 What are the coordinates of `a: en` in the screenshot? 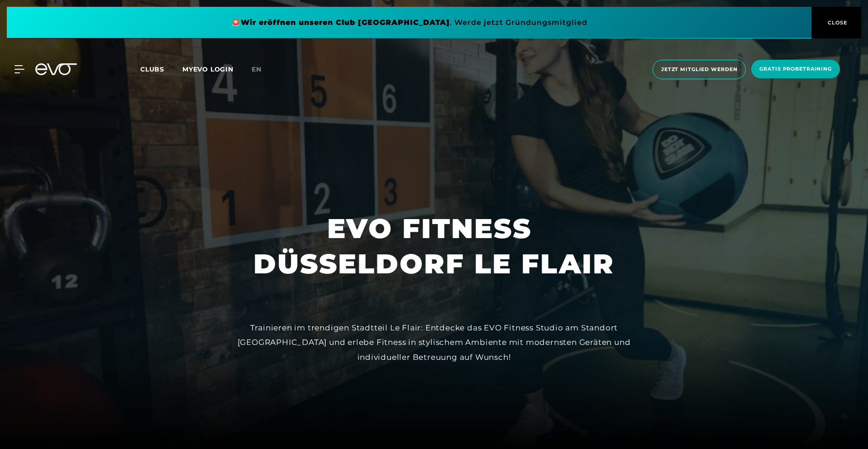 It's located at (262, 69).